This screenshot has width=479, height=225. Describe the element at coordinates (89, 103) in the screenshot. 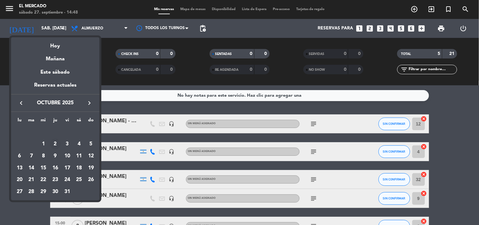

I see `i: keyboard_arrow_right` at that location.